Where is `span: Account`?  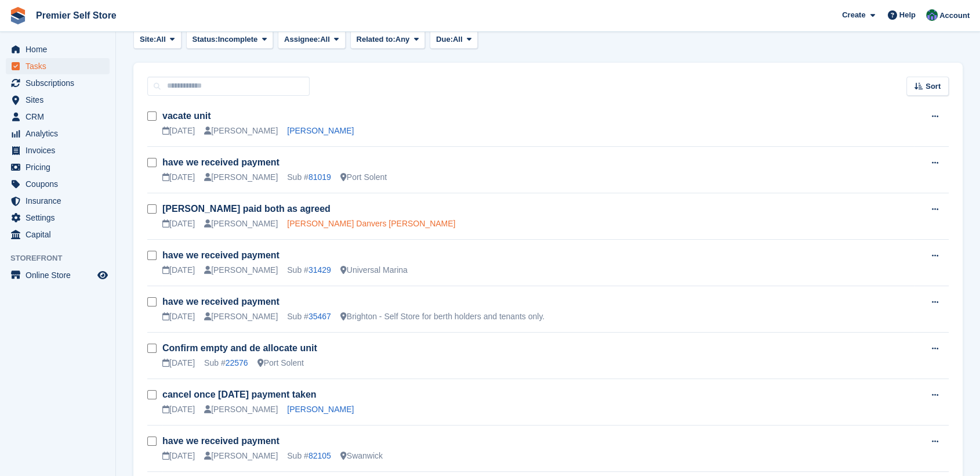
span: Account is located at coordinates (955, 16).